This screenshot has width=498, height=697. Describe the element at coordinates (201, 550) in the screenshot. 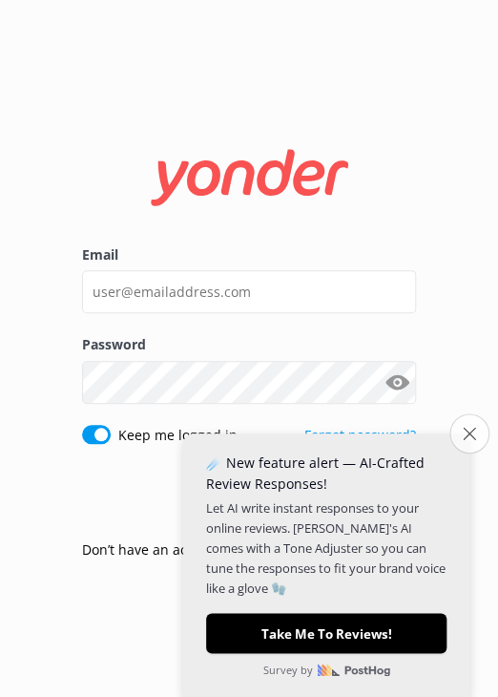

I see `p: Don’t have an account?` at that location.